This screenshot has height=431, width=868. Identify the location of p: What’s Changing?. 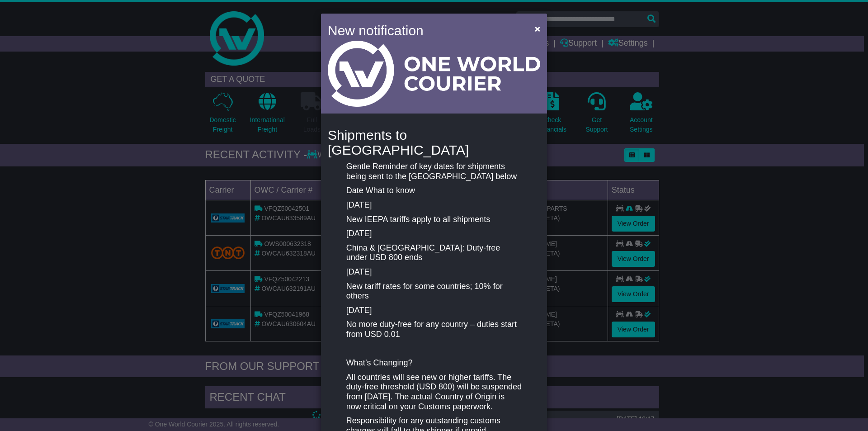
(434, 363).